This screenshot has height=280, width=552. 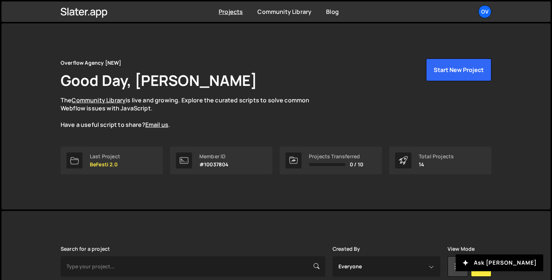 What do you see at coordinates (157, 124) in the screenshot?
I see `a: Email us` at bounding box center [157, 124].